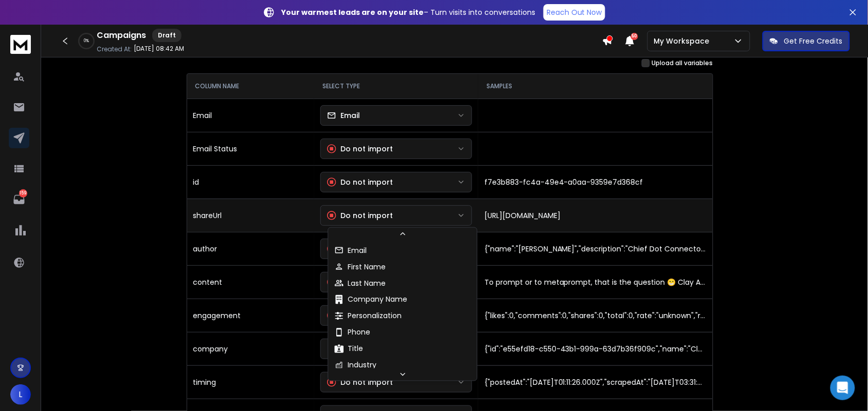 The width and height of the screenshot is (868, 411). What do you see at coordinates (842, 388) in the screenshot?
I see `div: Open Intercom Messenger` at bounding box center [842, 388].